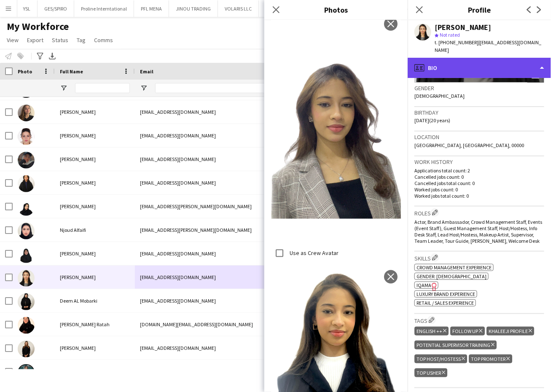 Image resolution: width=551 pixels, height=392 pixels. I want to click on span: Export, so click(35, 40).